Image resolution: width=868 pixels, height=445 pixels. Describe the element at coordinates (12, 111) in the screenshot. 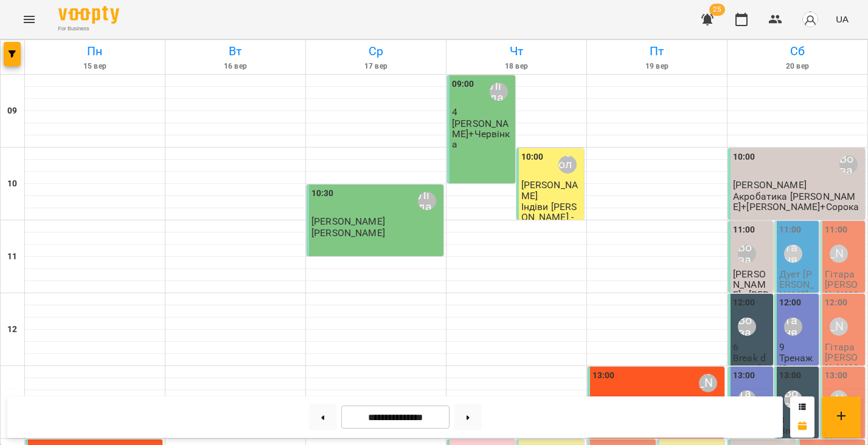

I see `h6: 09` at that location.